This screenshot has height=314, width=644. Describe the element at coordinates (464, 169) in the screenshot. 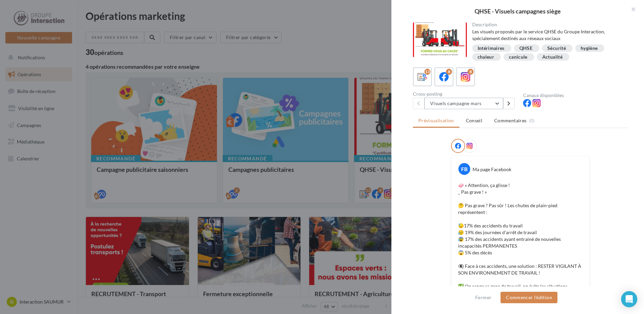

I see `div: FB` at that location.